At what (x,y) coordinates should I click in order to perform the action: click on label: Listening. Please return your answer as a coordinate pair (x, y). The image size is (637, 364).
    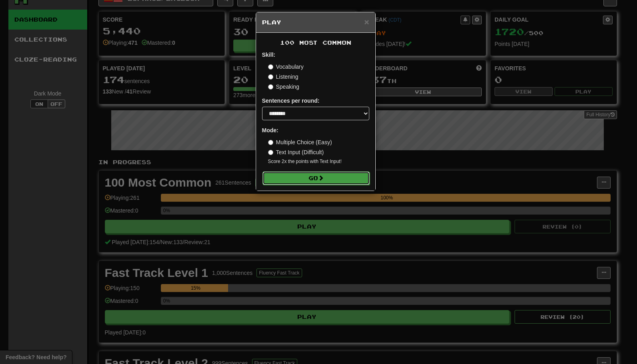
    Looking at the image, I should click on (283, 77).